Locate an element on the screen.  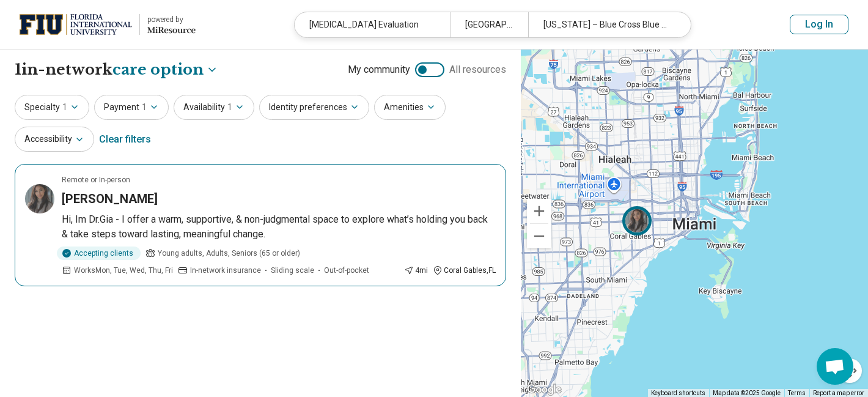
span: Map data ©2025 Google is located at coordinates (746, 393).